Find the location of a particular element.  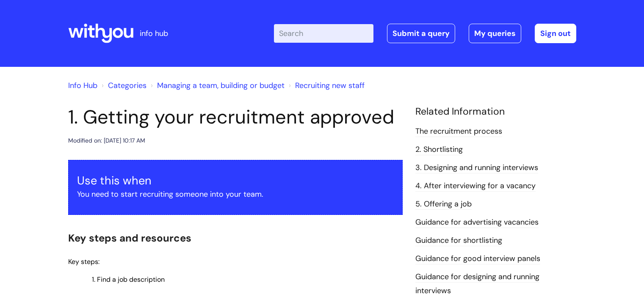

span: Key steps: is located at coordinates (83, 262).